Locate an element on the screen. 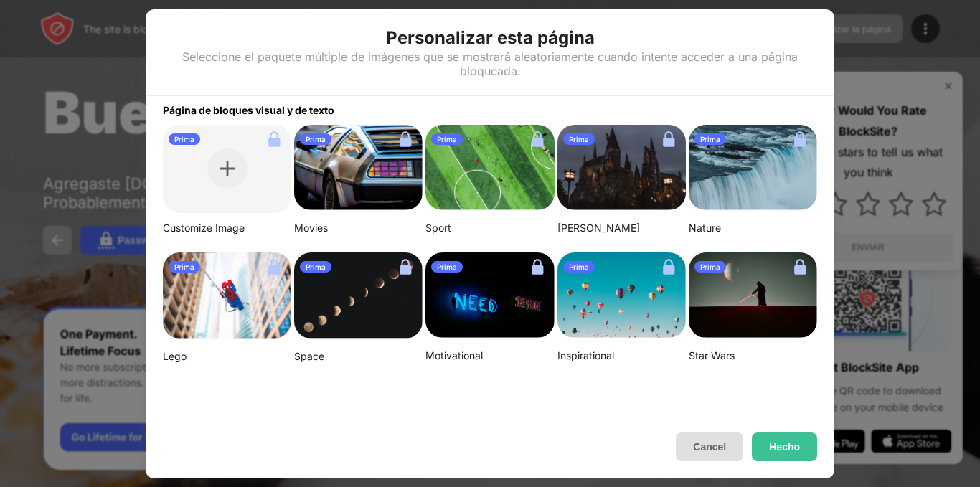  img: aditya-chinchure-LtHTe32r_nA-unsplash.png is located at coordinates (753, 168).